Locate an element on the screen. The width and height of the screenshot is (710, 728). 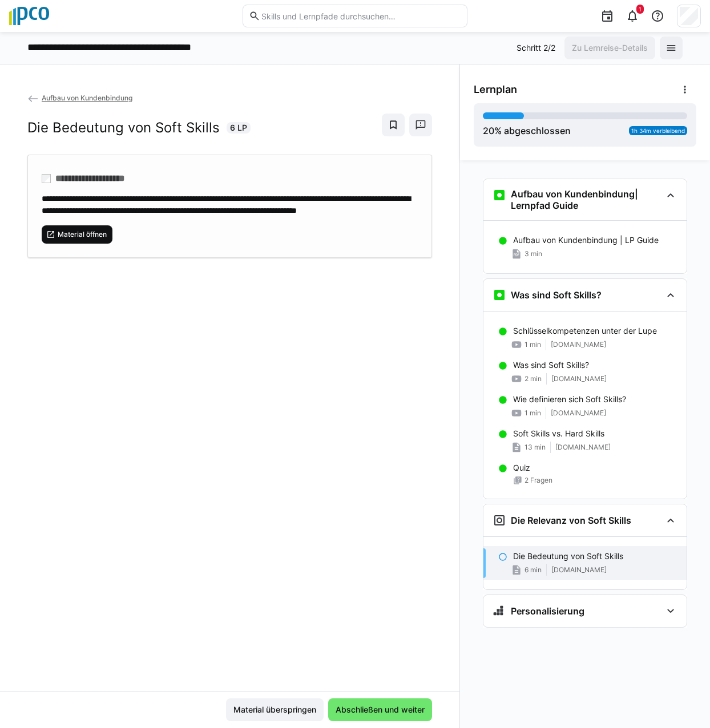
input: Skills und Lernpfade durchsuchen… is located at coordinates (361, 16).